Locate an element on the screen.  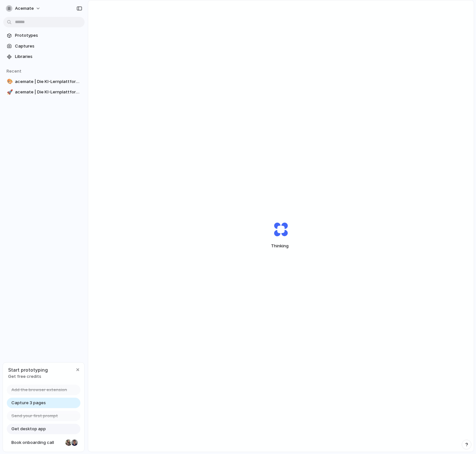
span: Send your first prompt is located at coordinates (34, 416).